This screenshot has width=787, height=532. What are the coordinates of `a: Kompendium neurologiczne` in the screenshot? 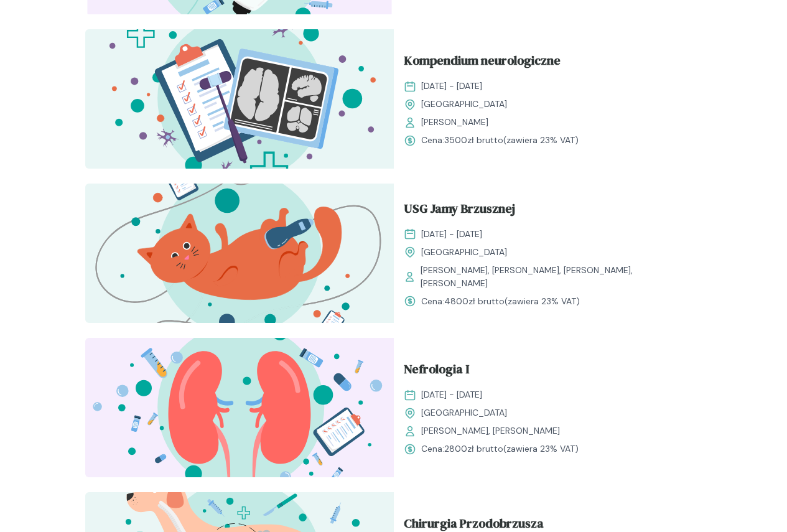 It's located at (549, 63).